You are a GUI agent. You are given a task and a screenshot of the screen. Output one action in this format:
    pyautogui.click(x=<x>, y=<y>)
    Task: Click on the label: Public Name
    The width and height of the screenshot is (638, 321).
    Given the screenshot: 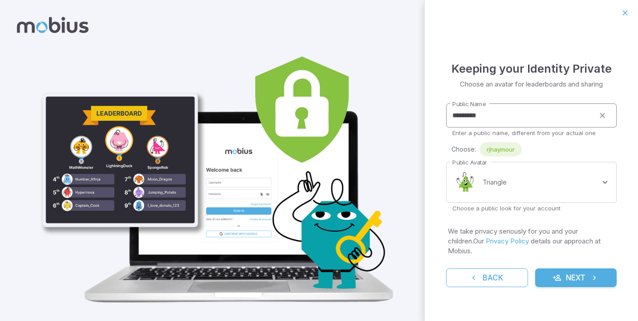 What is the action you would take?
    pyautogui.click(x=469, y=104)
    